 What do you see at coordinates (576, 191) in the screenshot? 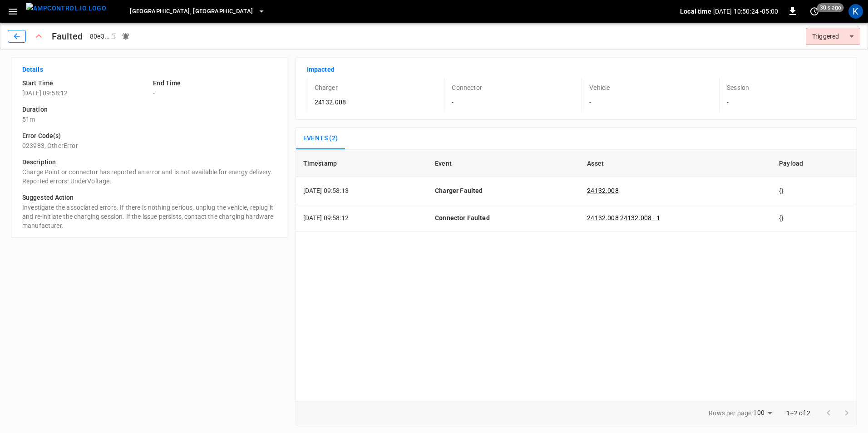
I see `table: sessions table` at bounding box center [576, 191].